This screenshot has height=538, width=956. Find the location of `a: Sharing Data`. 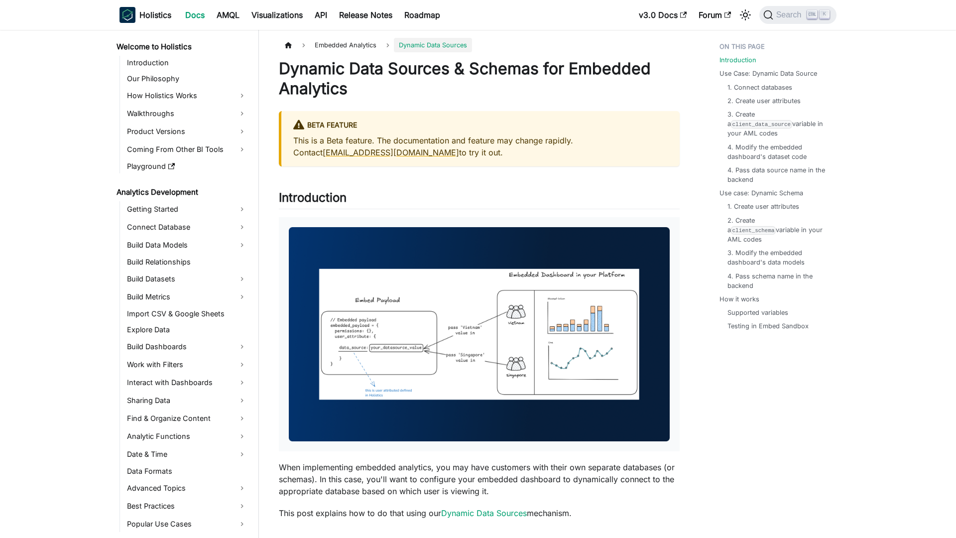

a: Sharing Data is located at coordinates (187, 400).